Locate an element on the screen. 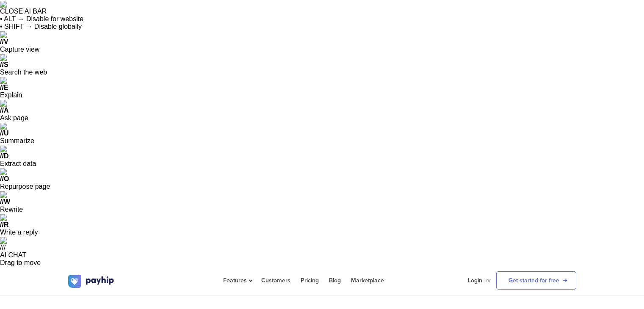 The width and height of the screenshot is (644, 309). a: Marketplace is located at coordinates (368, 280).